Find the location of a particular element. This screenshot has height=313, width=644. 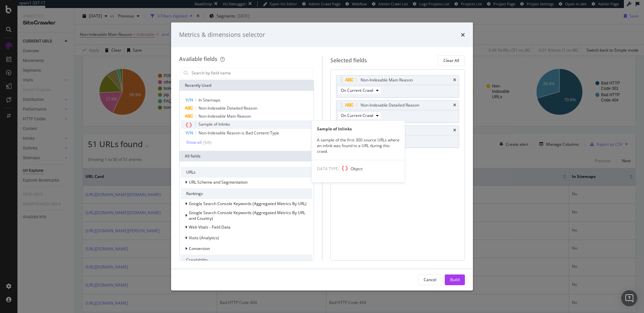

input: Search by field name is located at coordinates (252, 73).